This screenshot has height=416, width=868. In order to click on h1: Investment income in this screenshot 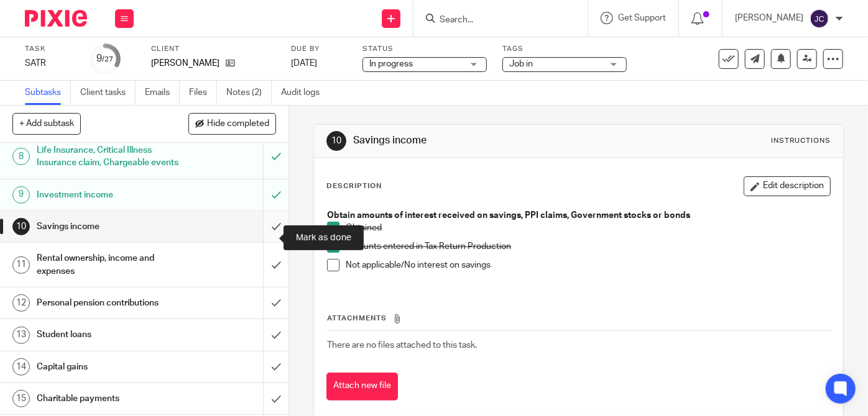, I will do `click(108, 195)`.